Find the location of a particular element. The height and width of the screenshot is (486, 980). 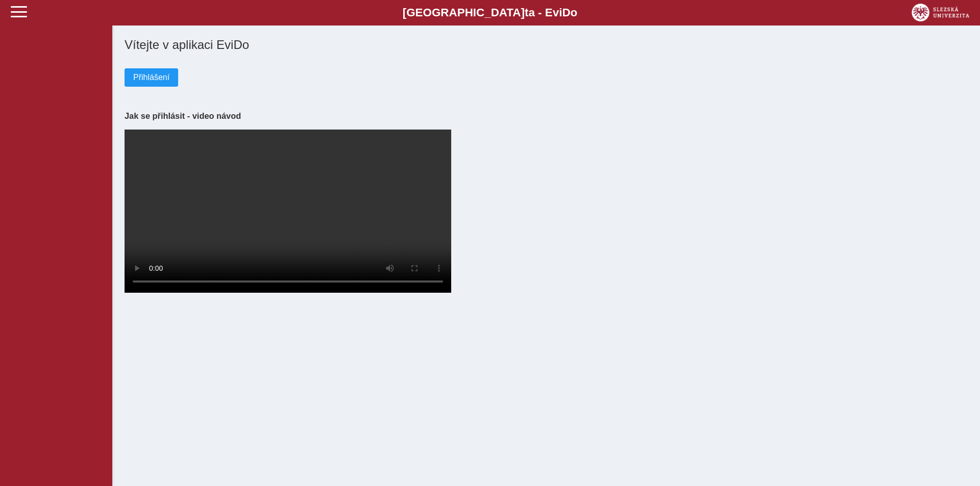

button: Přihlášení is located at coordinates (151, 78).